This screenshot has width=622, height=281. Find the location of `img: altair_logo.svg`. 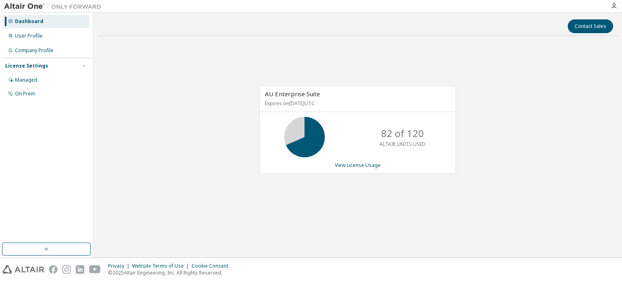

img: altair_logo.svg is located at coordinates (23, 270).